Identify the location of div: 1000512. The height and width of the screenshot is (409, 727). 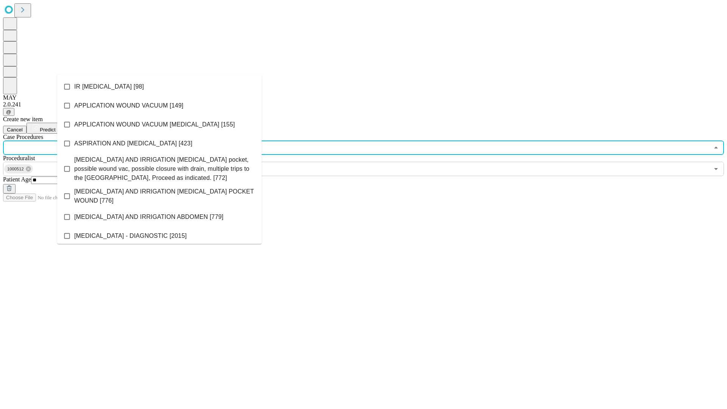
(19, 169).